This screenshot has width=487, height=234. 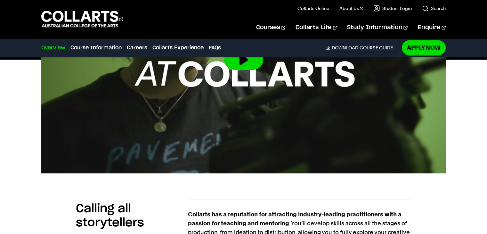 What do you see at coordinates (96, 48) in the screenshot?
I see `a: Course Information` at bounding box center [96, 48].